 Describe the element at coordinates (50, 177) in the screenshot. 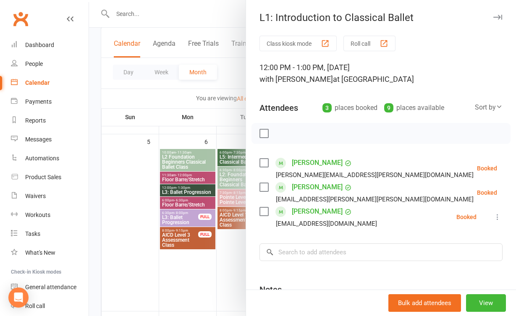

I see `a: Product Sales` at that location.